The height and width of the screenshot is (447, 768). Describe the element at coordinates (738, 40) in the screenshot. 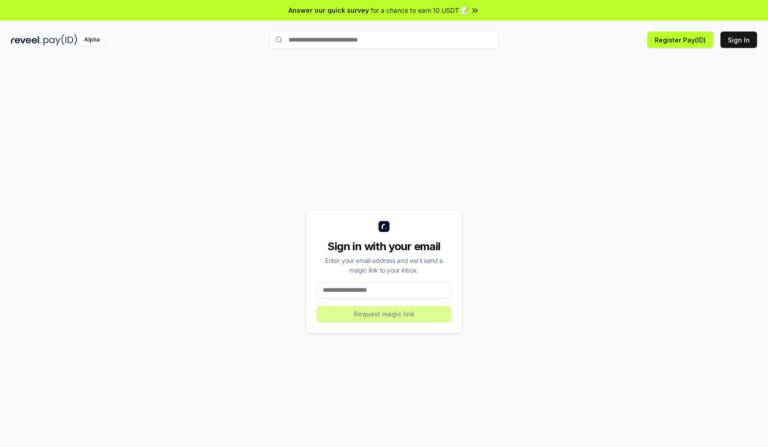

I see `button: Sign In` at that location.